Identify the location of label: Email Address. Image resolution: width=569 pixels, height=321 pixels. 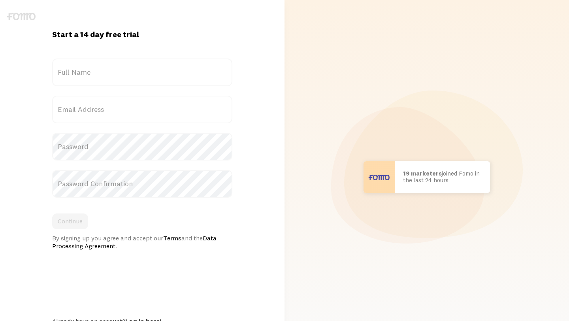
(142, 110).